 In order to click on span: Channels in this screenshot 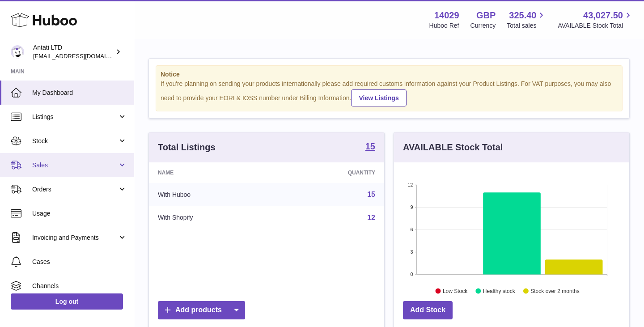, I will do `click(79, 286)`.